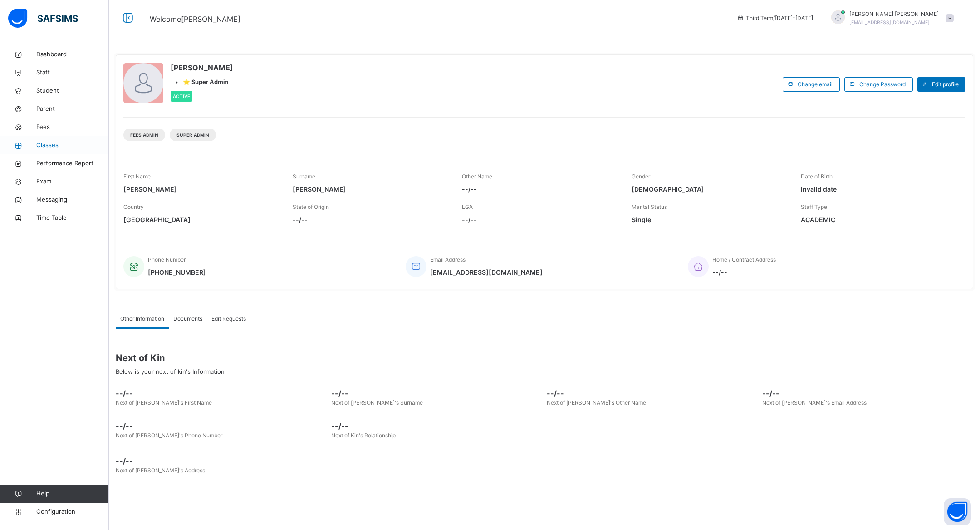 This screenshot has height=530, width=980. I want to click on span: Change email, so click(815, 84).